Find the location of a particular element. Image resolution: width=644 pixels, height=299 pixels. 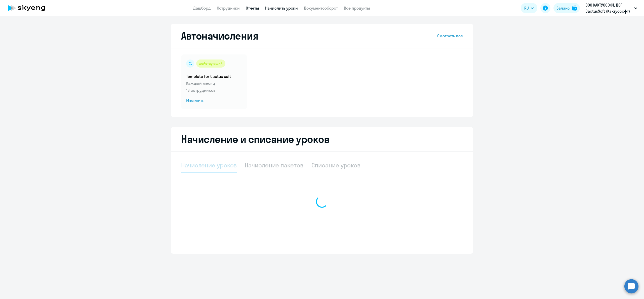

h2: Начисление и списание уроков is located at coordinates (322, 139).